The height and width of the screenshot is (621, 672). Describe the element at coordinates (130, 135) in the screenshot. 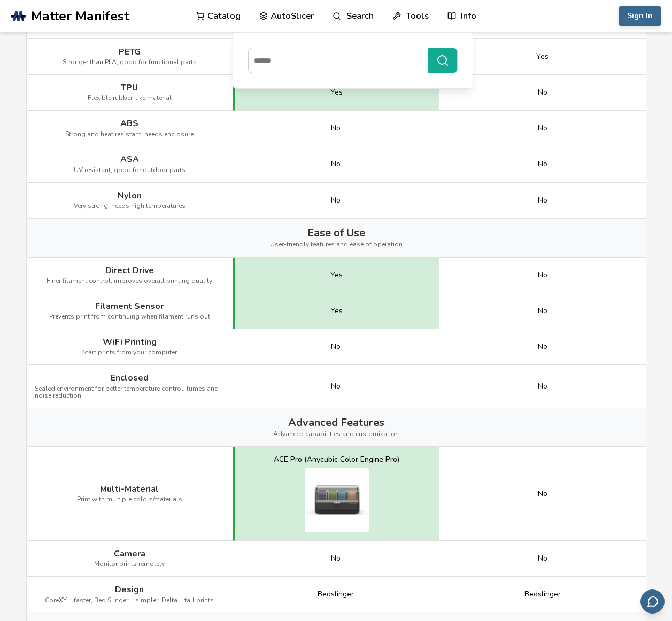

I see `span: Strong and heat resistant, needs enclosure` at that location.